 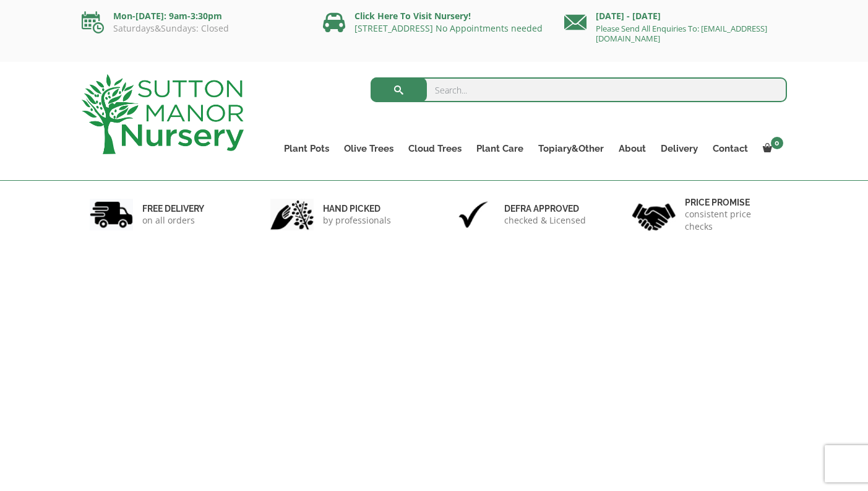 What do you see at coordinates (435, 148) in the screenshot?
I see `a: Cloud Trees` at bounding box center [435, 148].